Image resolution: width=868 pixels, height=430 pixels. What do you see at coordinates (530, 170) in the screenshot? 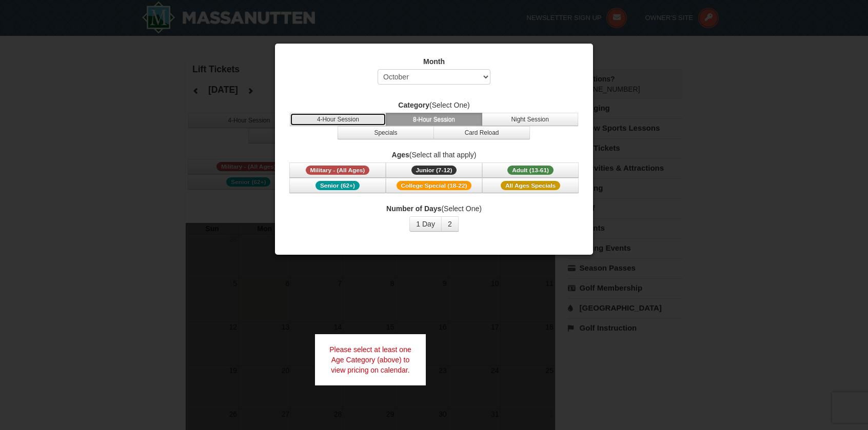
I see `button: Adult (13-61)` at bounding box center [530, 170].